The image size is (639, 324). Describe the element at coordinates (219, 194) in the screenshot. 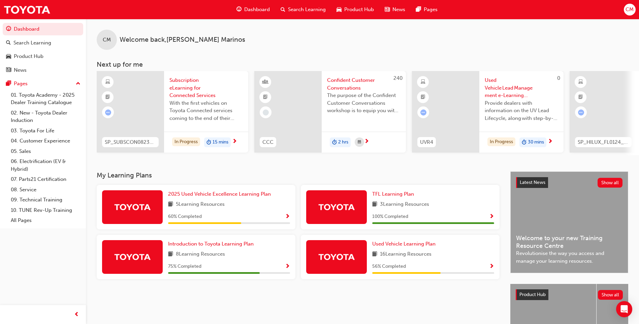

I see `span: 2025 Used Vehicle Excellence Learning Plan` at that location.